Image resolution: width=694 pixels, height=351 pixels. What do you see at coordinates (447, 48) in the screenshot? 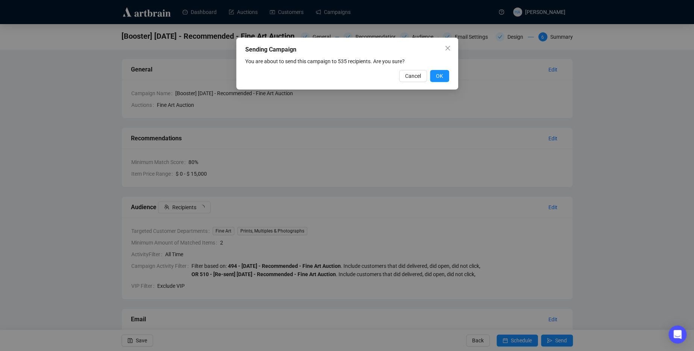
I see `button: Close` at bounding box center [447, 48].